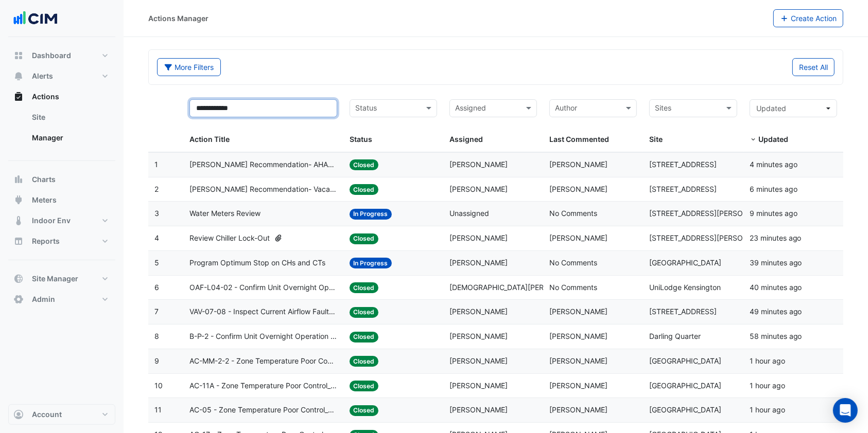 The width and height of the screenshot is (868, 433). Describe the element at coordinates (773, 213) in the screenshot. I see `span: 2025-09-04T10:36:52.363` at that location.